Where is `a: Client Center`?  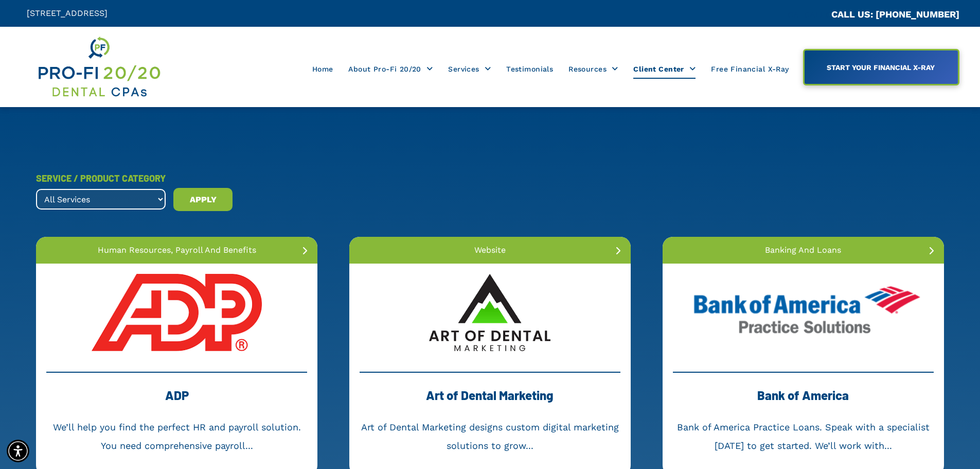
a: Client Center is located at coordinates (665, 69).